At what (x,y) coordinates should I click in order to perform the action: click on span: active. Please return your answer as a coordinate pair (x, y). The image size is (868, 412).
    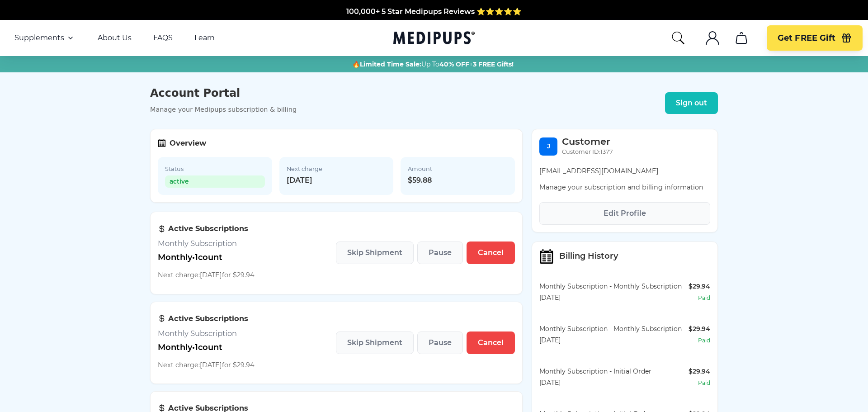
    Looking at the image, I should click on (214, 181).